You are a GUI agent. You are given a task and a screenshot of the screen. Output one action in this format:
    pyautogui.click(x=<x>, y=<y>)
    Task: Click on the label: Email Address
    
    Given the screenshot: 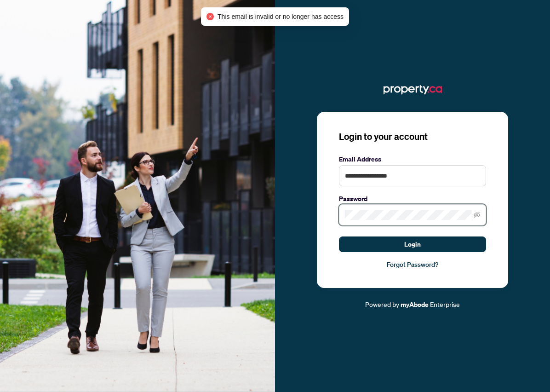 What is the action you would take?
    pyautogui.click(x=412, y=159)
    